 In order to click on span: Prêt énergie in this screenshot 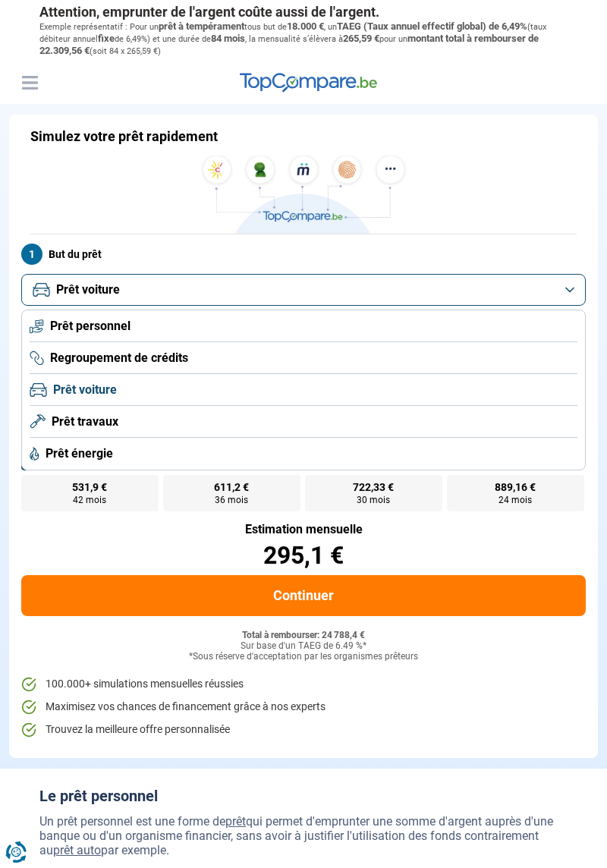, I will do `click(79, 453)`.